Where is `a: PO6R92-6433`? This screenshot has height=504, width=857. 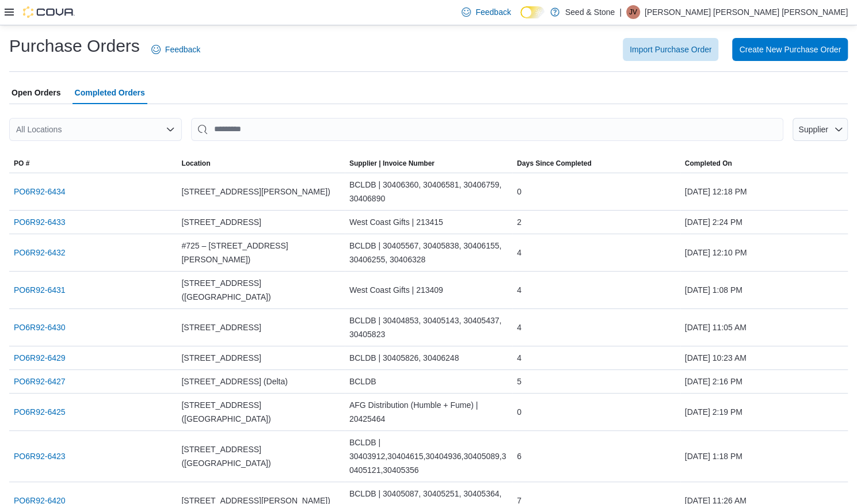
a: PO6R92-6433 is located at coordinates (39, 222).